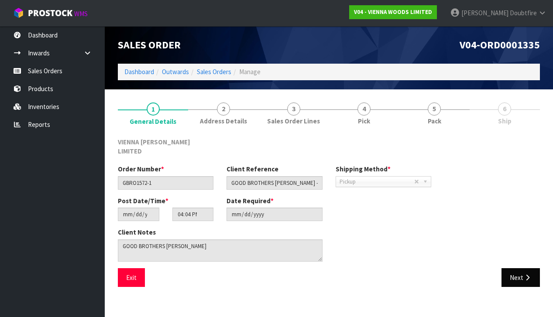 The image size is (553, 317). What do you see at coordinates (434, 121) in the screenshot?
I see `span: Pack` at bounding box center [434, 121].